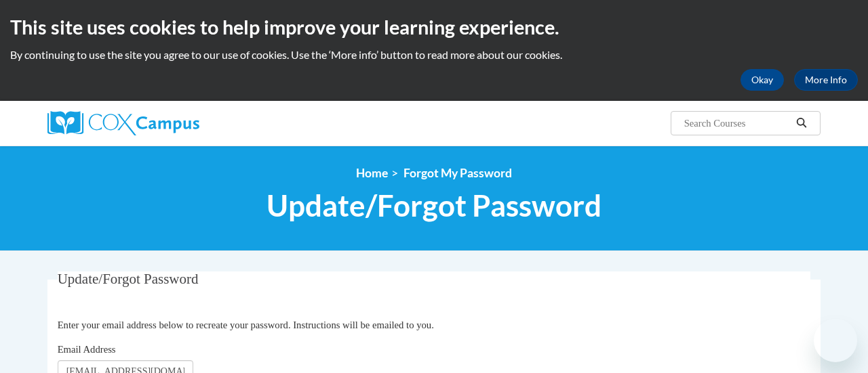 Image resolution: width=868 pixels, height=373 pixels. What do you see at coordinates (801, 123) in the screenshot?
I see `button: Search` at bounding box center [801, 123].